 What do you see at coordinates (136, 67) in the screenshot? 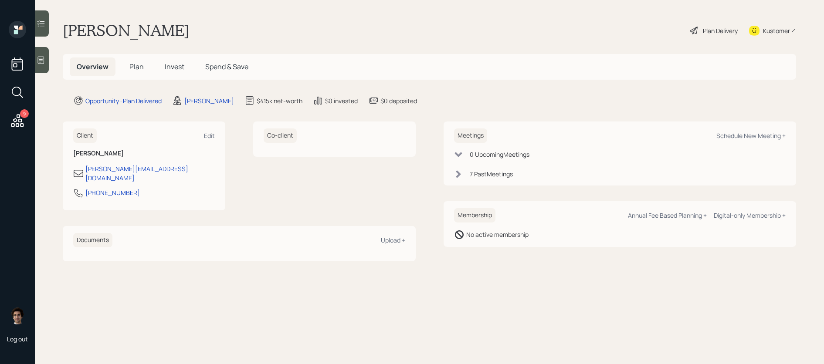
I see `span: Plan` at bounding box center [136, 67].